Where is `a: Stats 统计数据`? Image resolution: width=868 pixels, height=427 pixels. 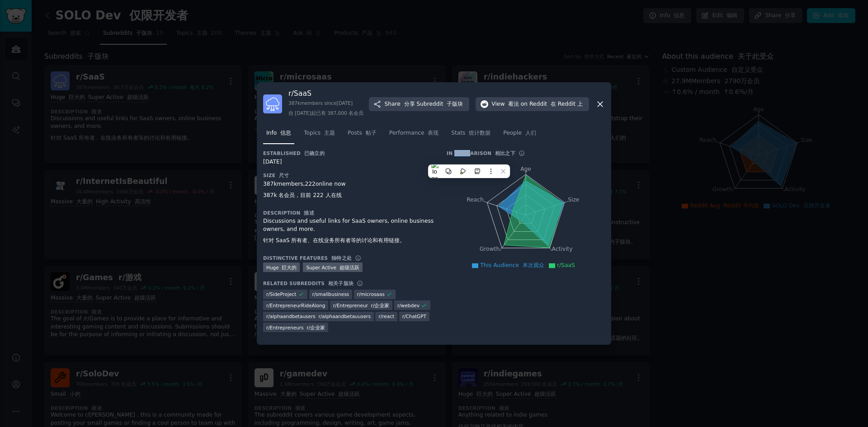 a: Stats 统计数据 is located at coordinates (471, 135).